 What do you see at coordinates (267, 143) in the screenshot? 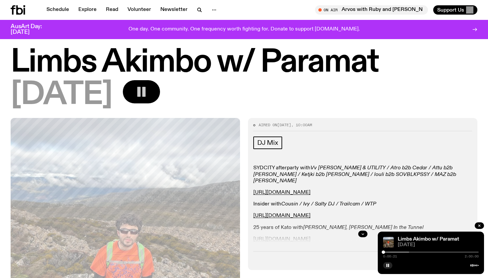
I see `span: DJ Mix` at bounding box center [267, 143].